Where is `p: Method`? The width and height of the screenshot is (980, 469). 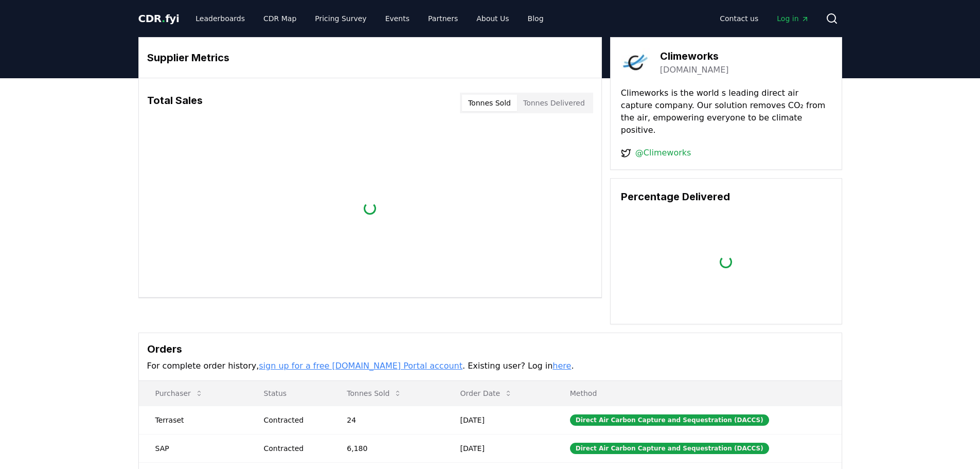
p: Method is located at coordinates (697, 393).